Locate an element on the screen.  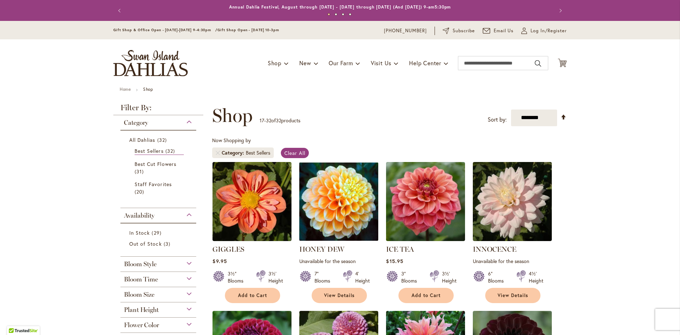
button: 2 of 4 is located at coordinates (336, 14).